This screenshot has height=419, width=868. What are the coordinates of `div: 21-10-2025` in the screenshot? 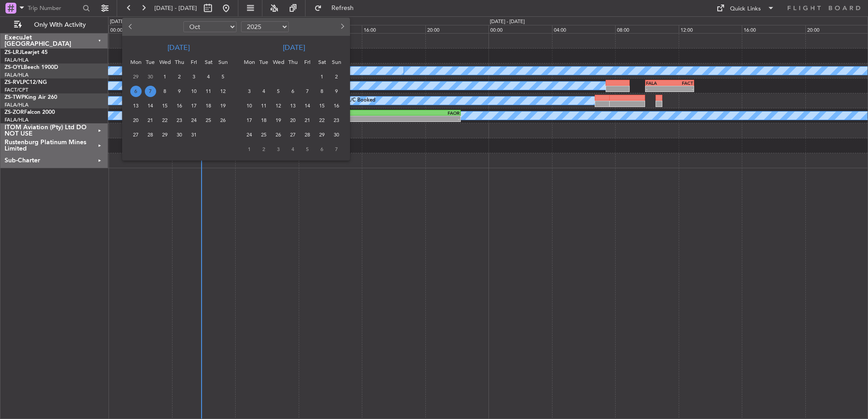 It's located at (150, 120).